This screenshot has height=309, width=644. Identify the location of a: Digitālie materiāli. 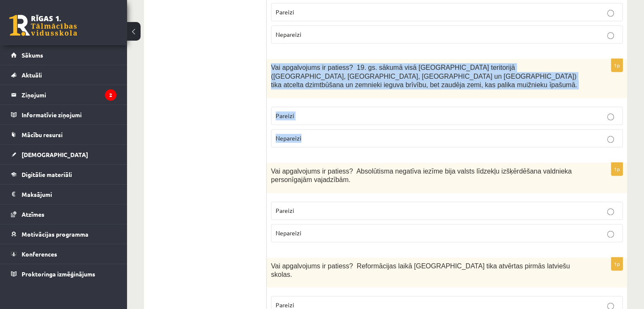
(64, 175).